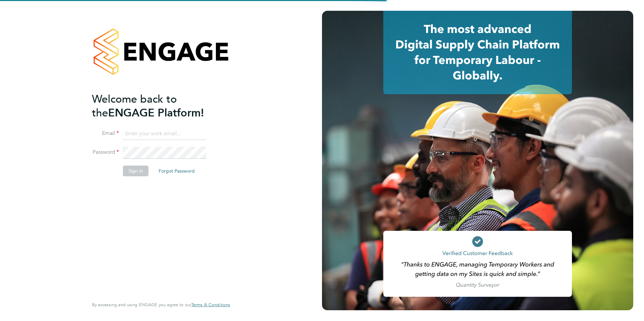  Describe the element at coordinates (164, 134) in the screenshot. I see `input: Enter your work email...` at that location.